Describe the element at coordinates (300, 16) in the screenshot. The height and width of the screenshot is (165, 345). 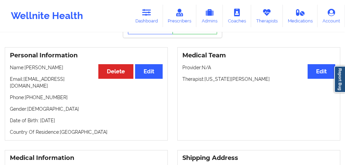
I see `a: Medications` at that location.